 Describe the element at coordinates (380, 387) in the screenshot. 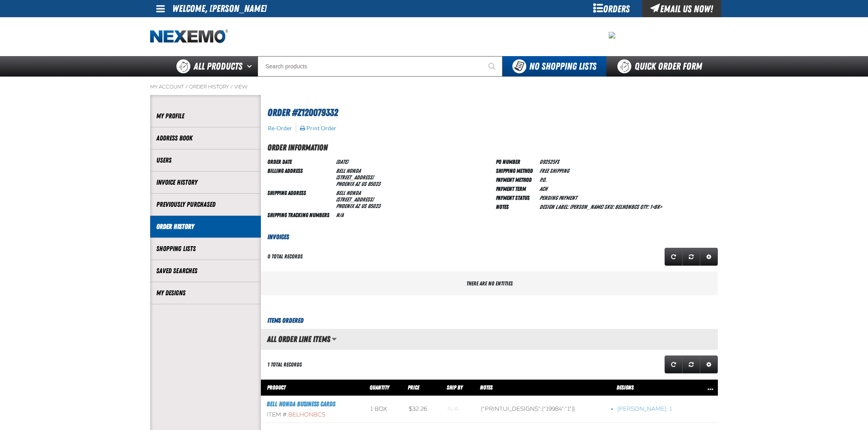

I see `span: Quantity` at that location.